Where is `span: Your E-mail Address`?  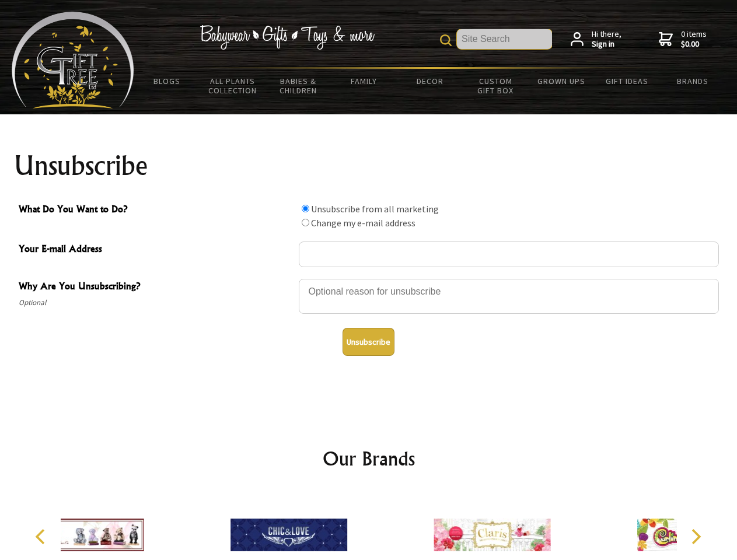
span: Your E-mail Address is located at coordinates (156, 250).